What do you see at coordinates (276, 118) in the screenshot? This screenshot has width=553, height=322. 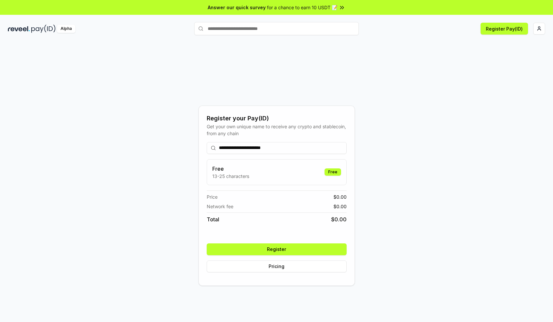 I see `div: Register your Pay(ID)` at bounding box center [276, 118].